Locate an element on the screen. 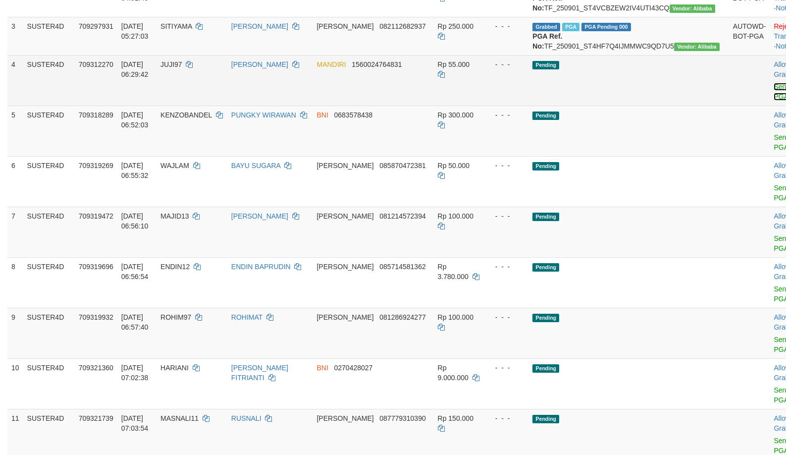  span: Rp 50.000 is located at coordinates (454, 165).